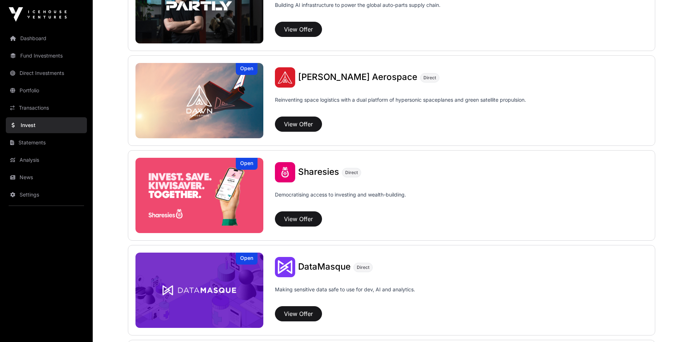  I want to click on a: Portfolio, so click(46, 91).